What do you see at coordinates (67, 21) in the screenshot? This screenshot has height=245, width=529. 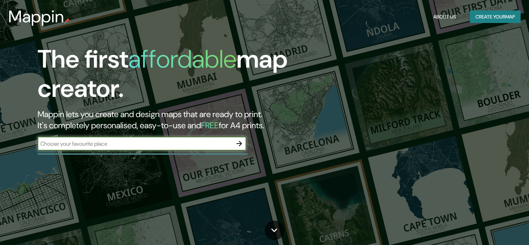 I see `img: mappin-pin` at bounding box center [67, 21].